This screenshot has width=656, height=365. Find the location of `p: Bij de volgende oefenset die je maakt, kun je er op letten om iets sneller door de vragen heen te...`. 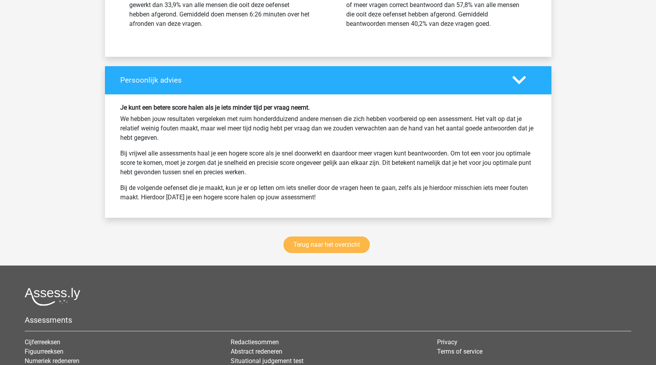

p: Bij de volgende oefenset die je maakt, kun je er op letten om iets sneller door de vragen heen te... is located at coordinates (328, 193).